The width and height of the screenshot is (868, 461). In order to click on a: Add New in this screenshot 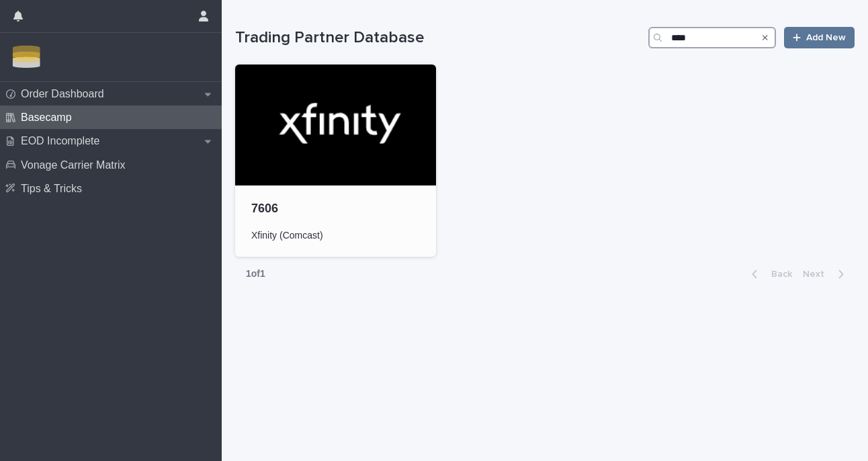, I will do `click(819, 37)`.